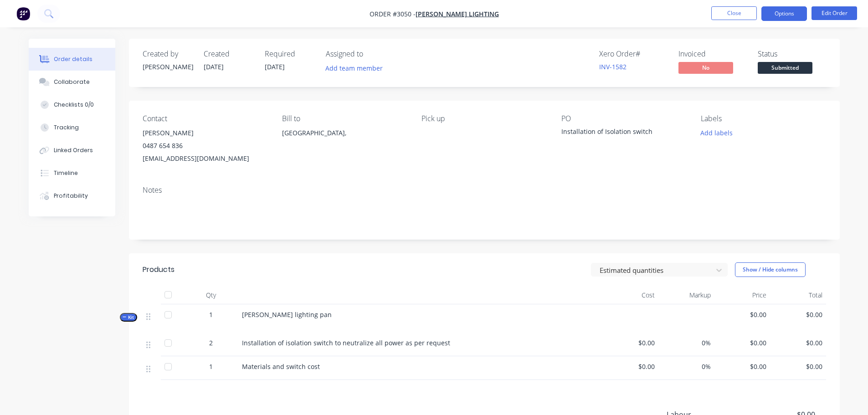 This screenshot has height=415, width=868. I want to click on div: Order details, so click(73, 59).